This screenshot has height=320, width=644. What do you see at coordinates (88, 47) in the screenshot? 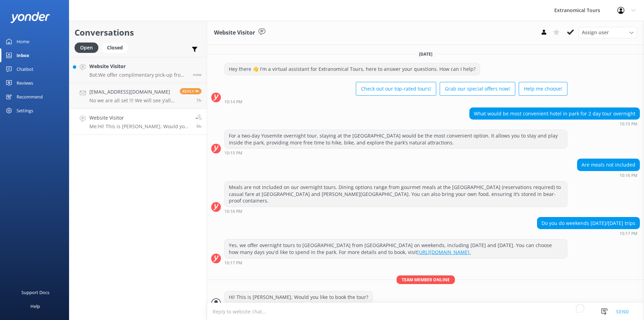
I see `a: Open` at bounding box center [88, 47].